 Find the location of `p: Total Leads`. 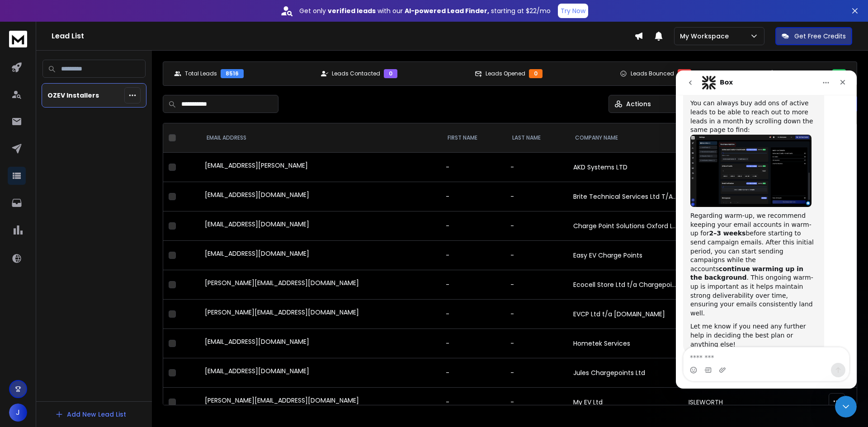

p: Total Leads is located at coordinates (201, 74).